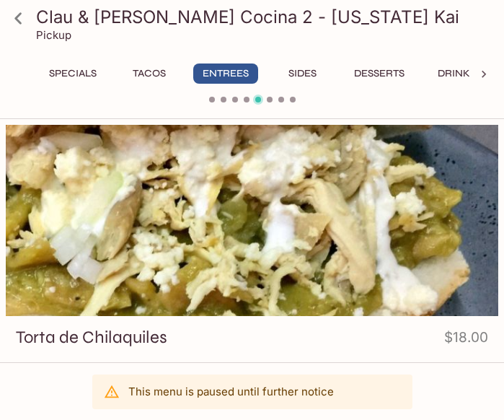  I want to click on button: Tacos, so click(149, 74).